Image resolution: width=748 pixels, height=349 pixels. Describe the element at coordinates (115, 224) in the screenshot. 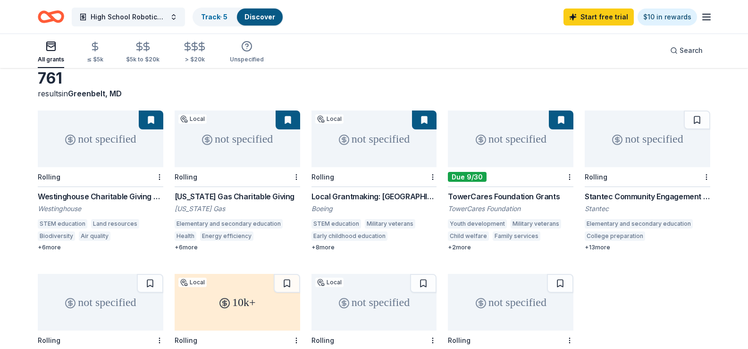

I see `div: Land resources` at that location.